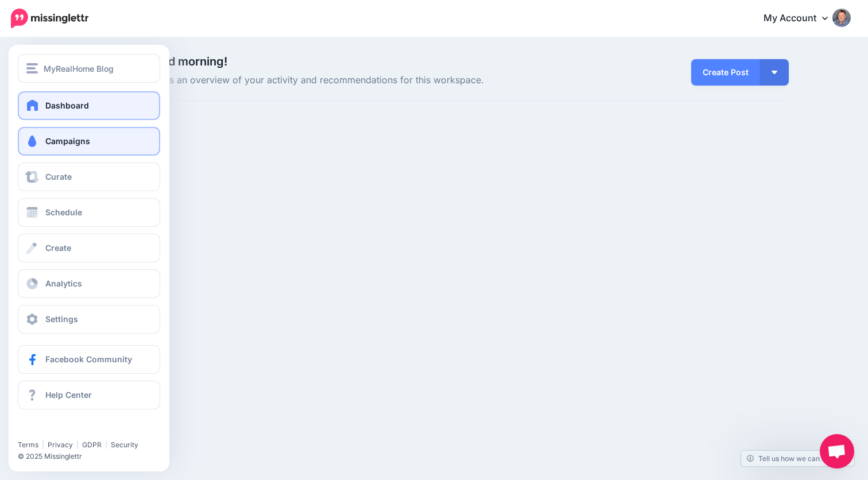  Describe the element at coordinates (92, 445) in the screenshot. I see `a: GDPR` at that location.